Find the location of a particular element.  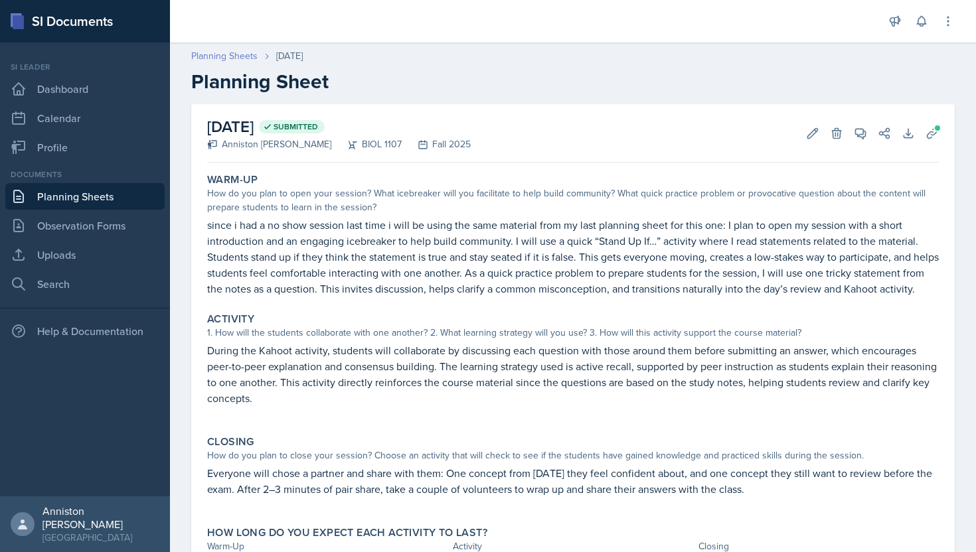

h2: Planning Sheet is located at coordinates (573, 82).